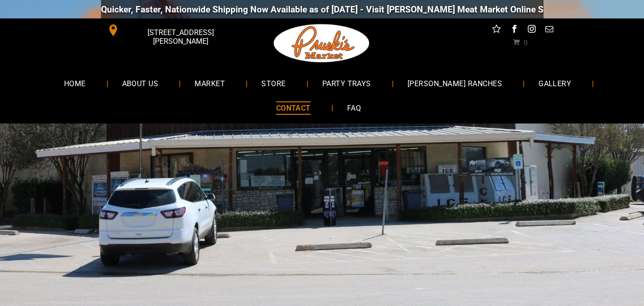 Image resolution: width=644 pixels, height=306 pixels. What do you see at coordinates (554, 83) in the screenshot?
I see `a: GALLERY` at bounding box center [554, 83].